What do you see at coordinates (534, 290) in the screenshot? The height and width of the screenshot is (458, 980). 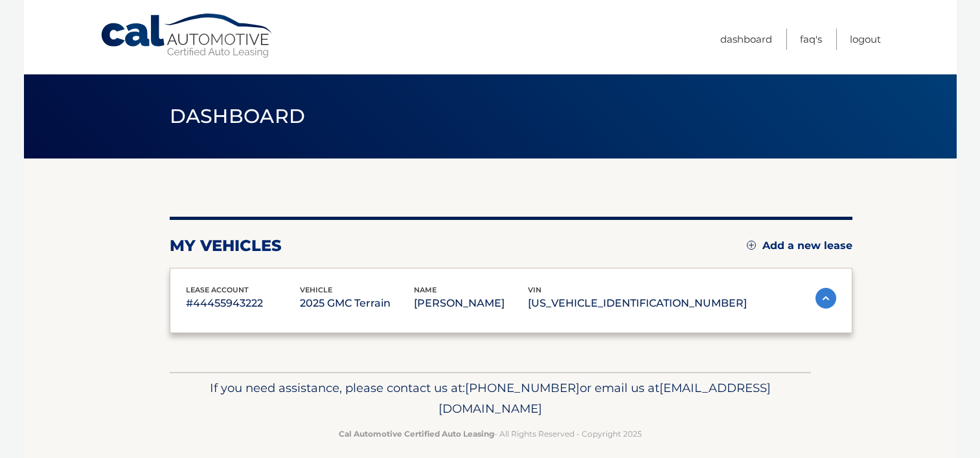 I see `span: vin` at bounding box center [534, 290].